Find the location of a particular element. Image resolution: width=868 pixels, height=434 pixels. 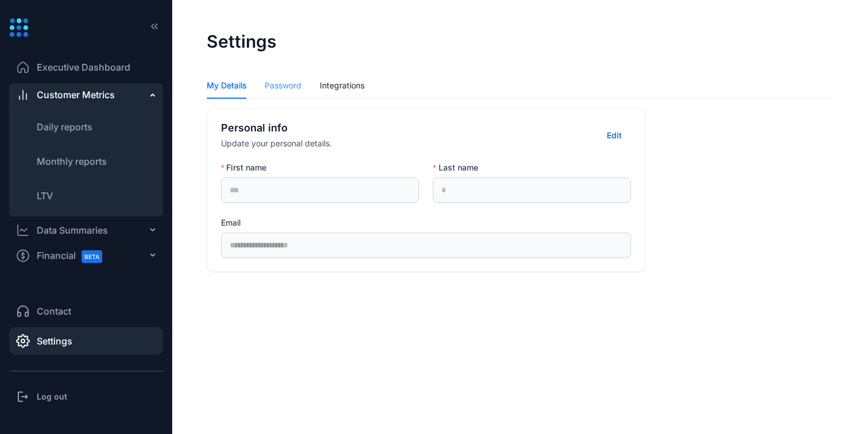

span: Financial is located at coordinates (75, 255).